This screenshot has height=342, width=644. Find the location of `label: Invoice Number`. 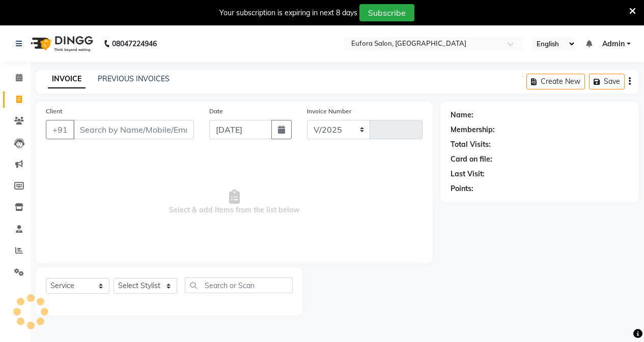

label: Invoice Number is located at coordinates (329, 112).